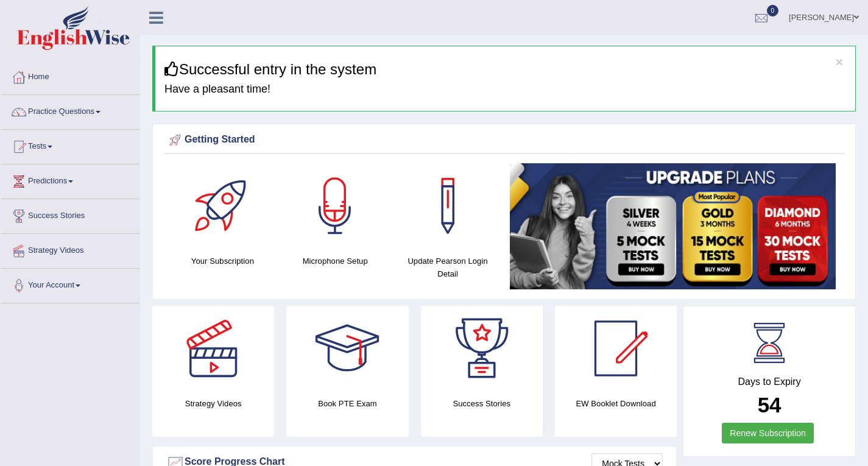 Image resolution: width=868 pixels, height=466 pixels. I want to click on a: Success Stories, so click(70, 215).